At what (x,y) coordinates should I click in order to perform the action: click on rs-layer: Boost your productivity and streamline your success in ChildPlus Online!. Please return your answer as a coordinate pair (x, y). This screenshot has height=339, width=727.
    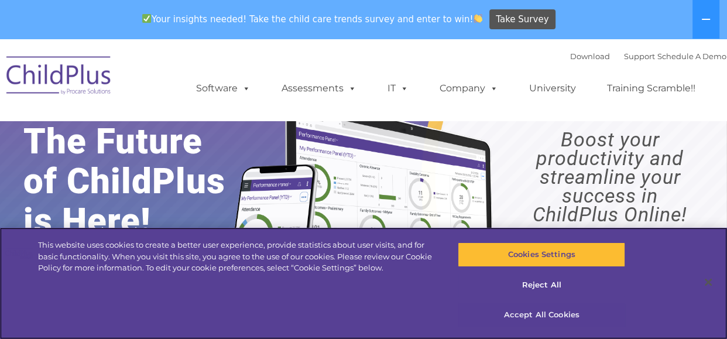
    Looking at the image, I should click on (610, 177).